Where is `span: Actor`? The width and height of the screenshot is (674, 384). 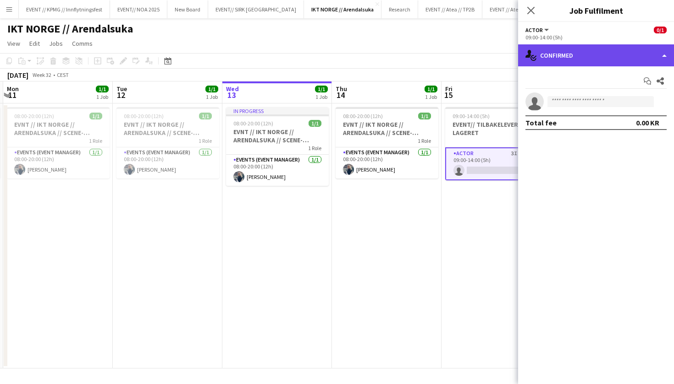
span: Actor is located at coordinates (534, 30).